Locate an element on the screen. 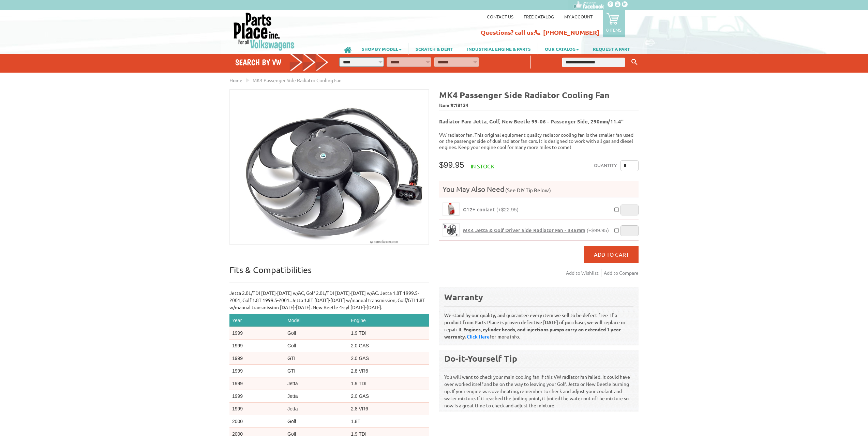 This screenshot has height=436, width=868. th: Year is located at coordinates (257, 320).